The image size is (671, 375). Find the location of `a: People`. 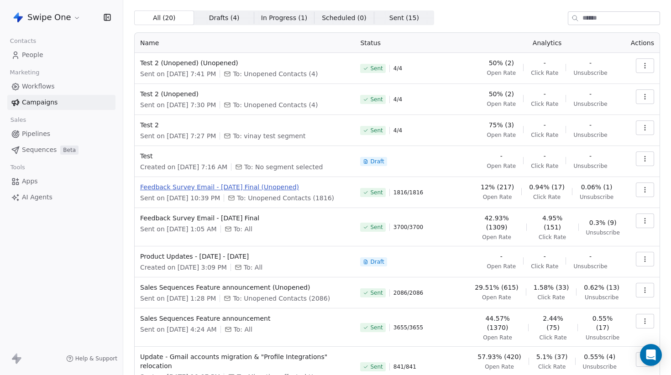

a: People is located at coordinates (61, 55).